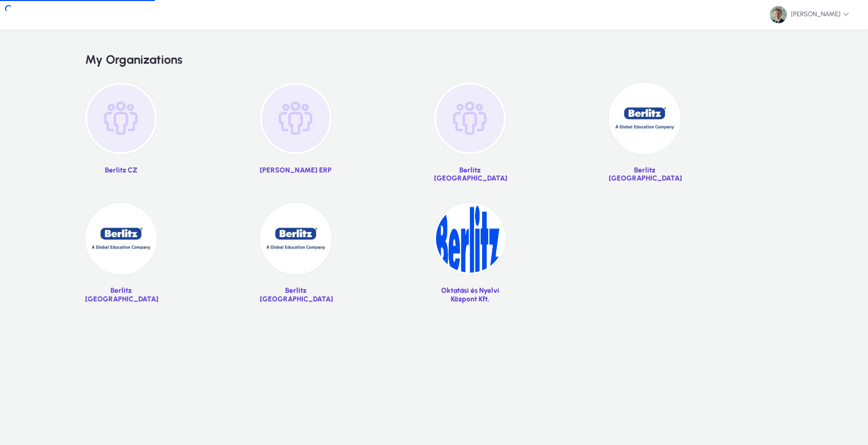  Describe the element at coordinates (434, 60) in the screenshot. I see `h2: My Organizations` at that location.